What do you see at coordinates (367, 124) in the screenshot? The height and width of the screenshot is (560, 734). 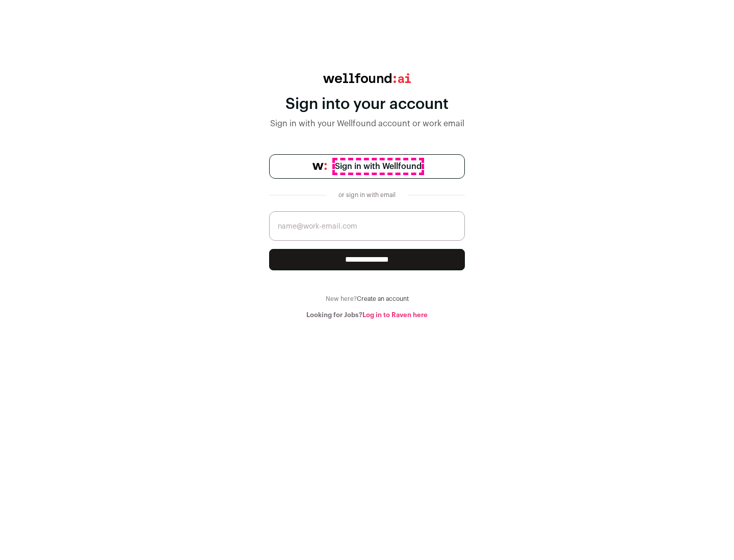 I see `div: Sign in with your Wellfound account or work email` at bounding box center [367, 124].